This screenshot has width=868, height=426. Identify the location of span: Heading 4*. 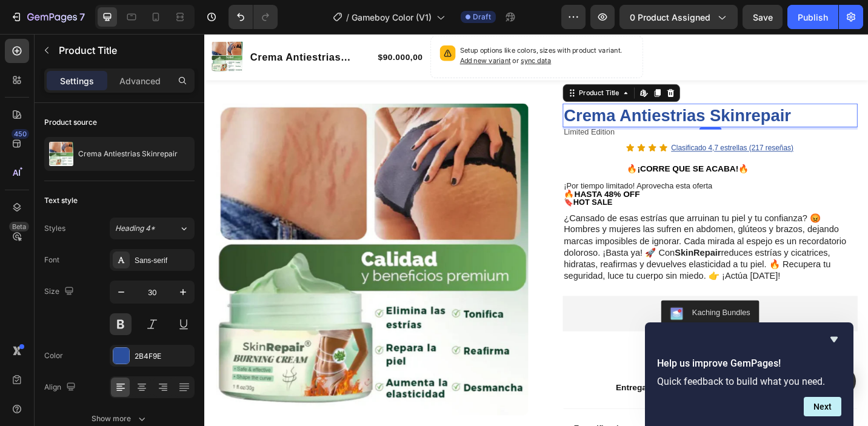
(135, 228).